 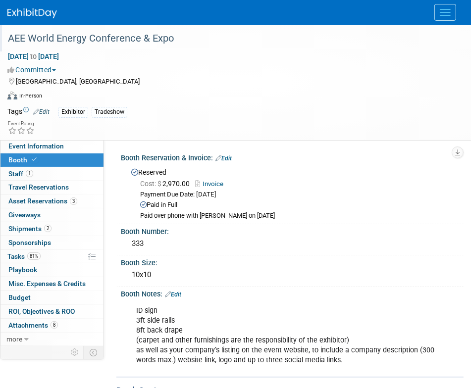 I want to click on span: 8, so click(x=54, y=325).